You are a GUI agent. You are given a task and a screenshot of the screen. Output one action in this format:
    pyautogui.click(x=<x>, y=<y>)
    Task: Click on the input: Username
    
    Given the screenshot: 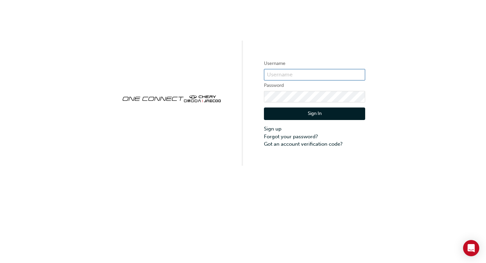 What is the action you would take?
    pyautogui.click(x=315, y=75)
    